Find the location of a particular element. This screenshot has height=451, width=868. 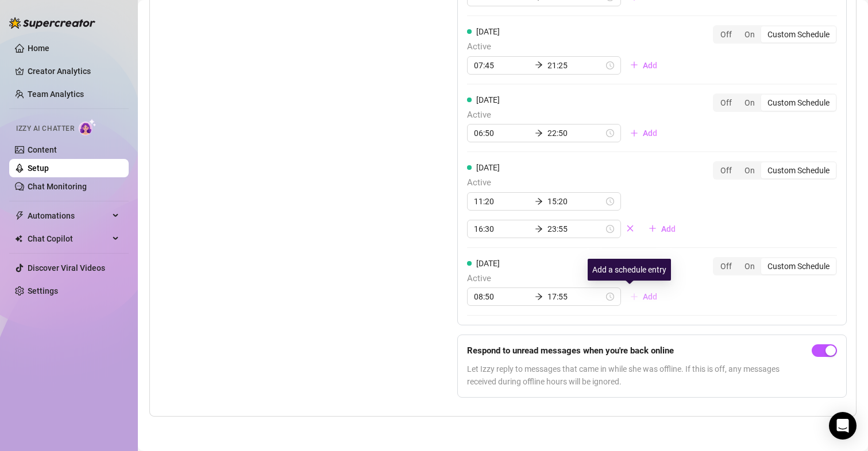

a: Setup is located at coordinates (38, 168).